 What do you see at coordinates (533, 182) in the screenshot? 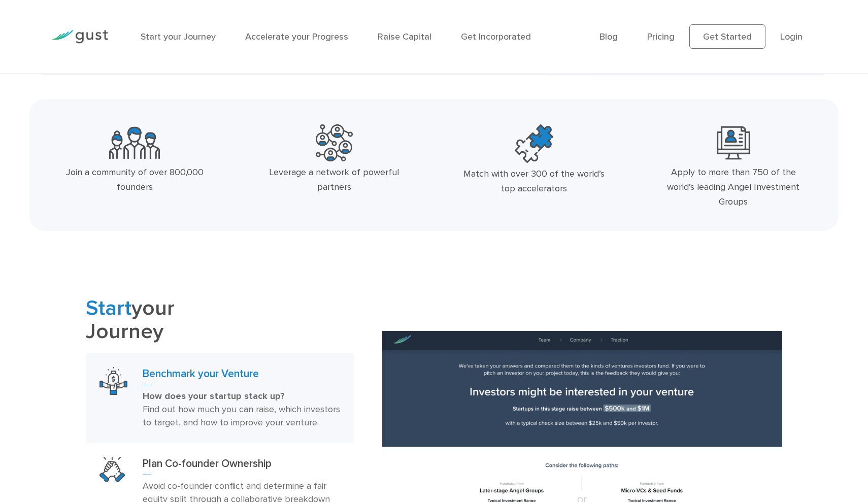
I see `div: Match with over 300 of the world’s top accelerators` at bounding box center [533, 182].